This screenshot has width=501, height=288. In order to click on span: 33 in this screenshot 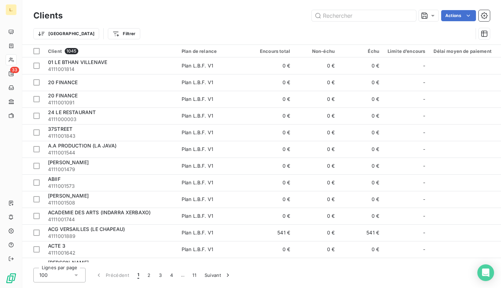, I will do `click(15, 70)`.